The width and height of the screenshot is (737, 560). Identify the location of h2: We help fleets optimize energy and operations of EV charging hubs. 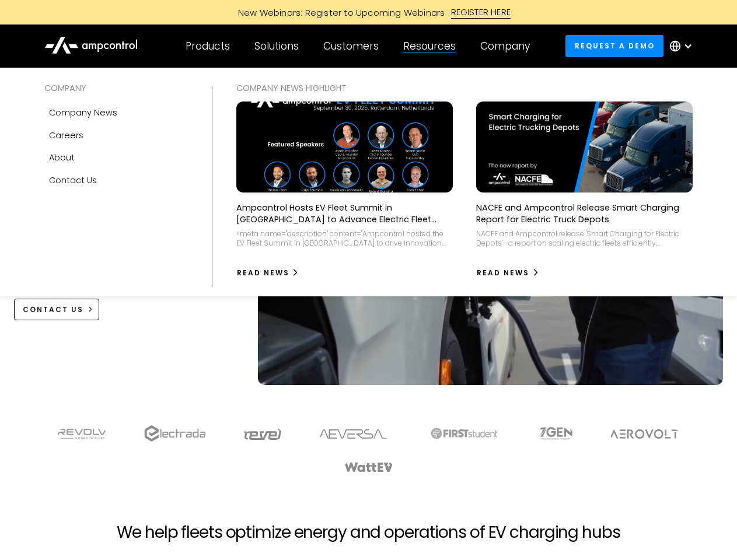
(368, 533).